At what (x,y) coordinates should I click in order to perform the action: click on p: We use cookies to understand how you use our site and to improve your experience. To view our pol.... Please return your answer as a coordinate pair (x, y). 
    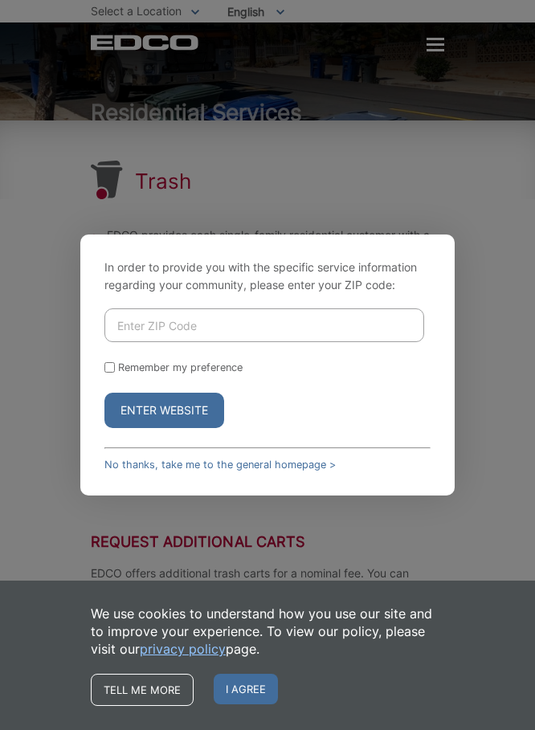
    Looking at the image, I should click on (268, 632).